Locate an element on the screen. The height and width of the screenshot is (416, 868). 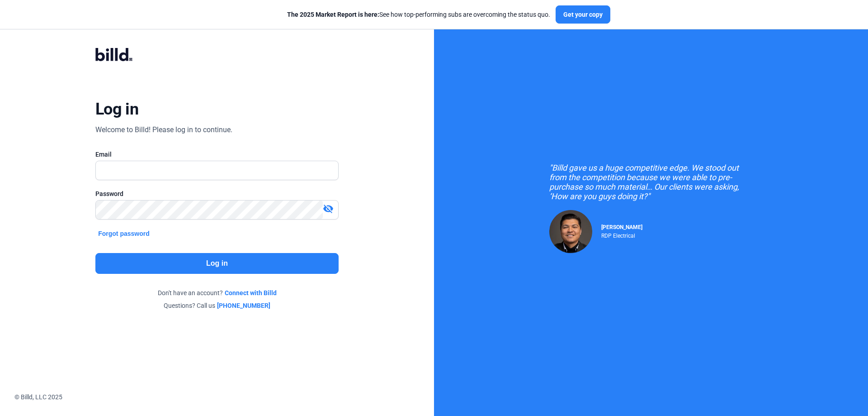
div: Password is located at coordinates (217, 194).